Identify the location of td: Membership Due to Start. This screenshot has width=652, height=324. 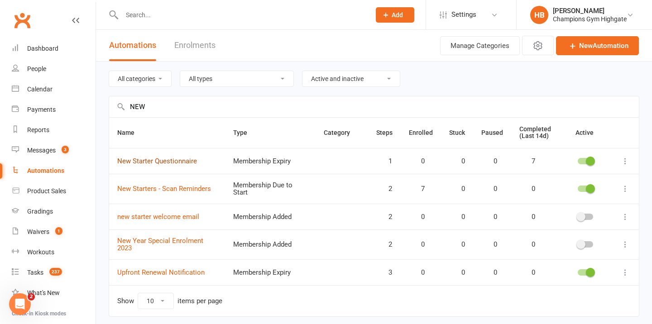
(270, 189).